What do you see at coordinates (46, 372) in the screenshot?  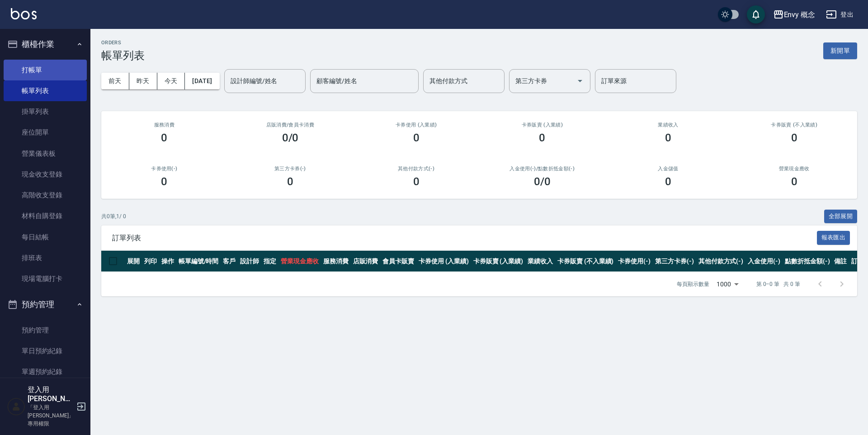 I see `a: 單週預約紀錄` at bounding box center [46, 372].